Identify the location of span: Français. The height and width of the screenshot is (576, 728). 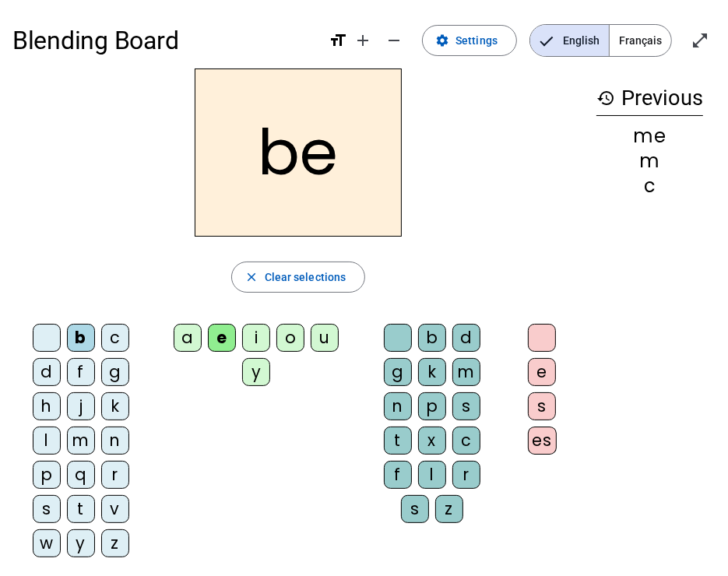
(640, 40).